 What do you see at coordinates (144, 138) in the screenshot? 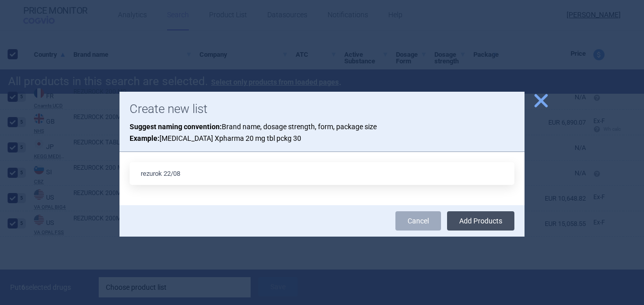
I see `strong: Example:` at bounding box center [144, 138].